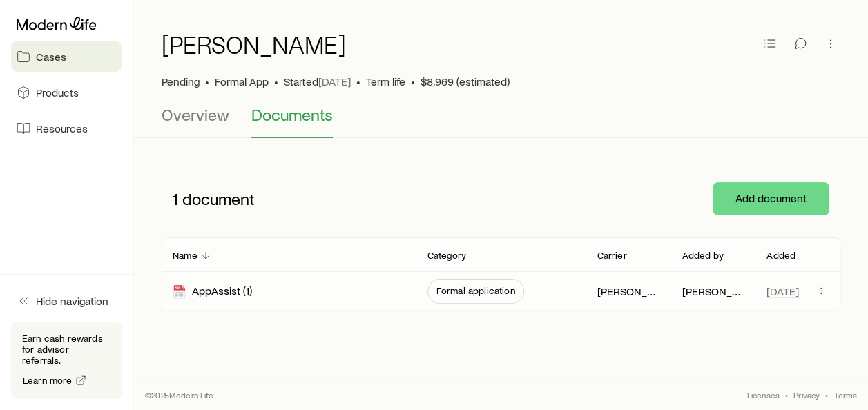 This screenshot has width=868, height=410. What do you see at coordinates (180, 394) in the screenshot?
I see `p: © 2025 Modern Life` at bounding box center [180, 394].